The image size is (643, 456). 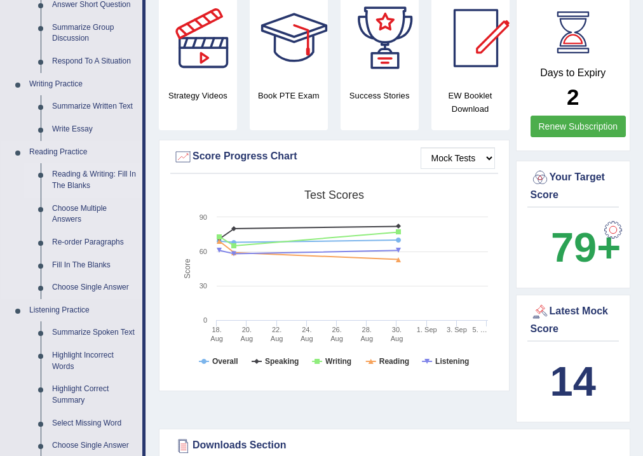 I want to click on tspan: 5. …, so click(x=479, y=330).